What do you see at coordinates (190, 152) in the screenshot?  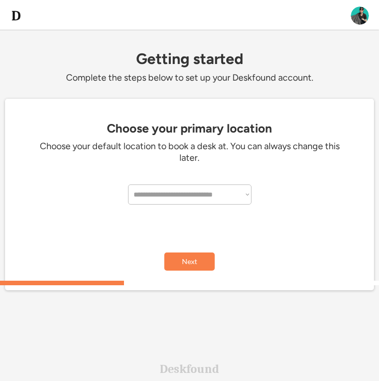 I see `div: Choose your default location to book a desk at. You can always change this later.` at bounding box center [190, 152].